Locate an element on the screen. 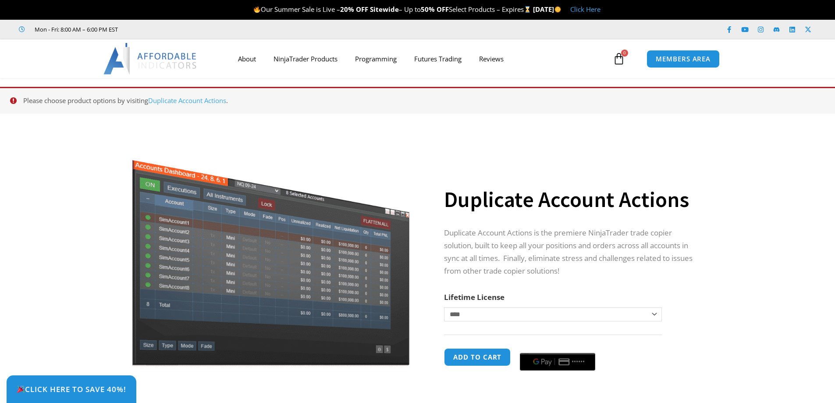 Image resolution: width=835 pixels, height=403 pixels. nav: Menu is located at coordinates (420, 59).